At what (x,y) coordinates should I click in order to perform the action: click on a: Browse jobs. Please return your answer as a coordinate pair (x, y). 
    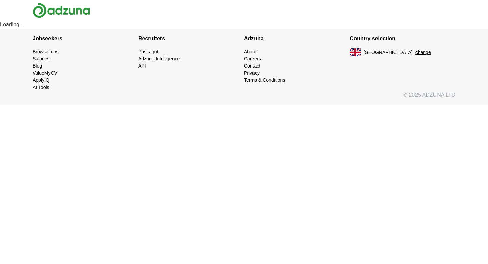
    Looking at the image, I should click on (45, 52).